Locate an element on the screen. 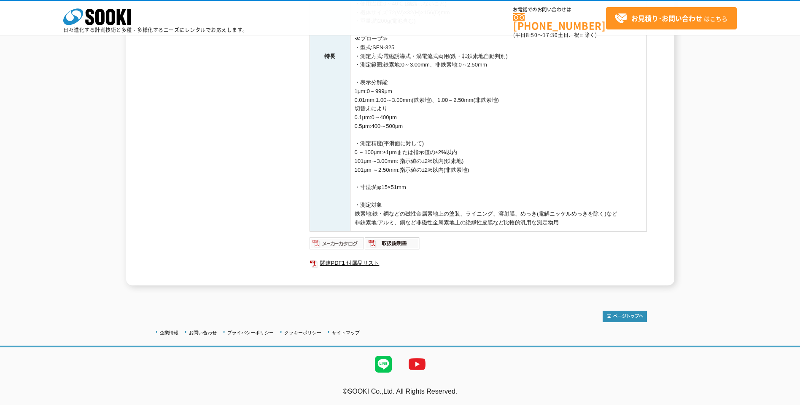  span: 8:50 is located at coordinates (532, 35).